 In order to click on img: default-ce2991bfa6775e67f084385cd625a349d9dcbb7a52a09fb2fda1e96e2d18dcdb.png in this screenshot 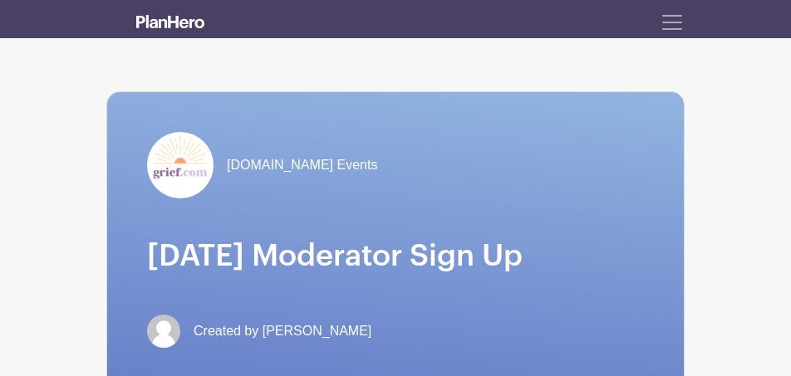, I will do `click(164, 331)`.